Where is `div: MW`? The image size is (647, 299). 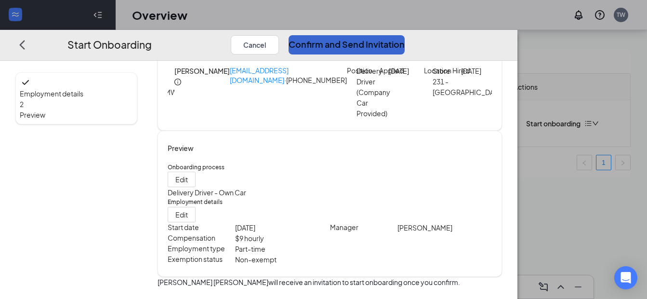 div: MW is located at coordinates (171, 92).